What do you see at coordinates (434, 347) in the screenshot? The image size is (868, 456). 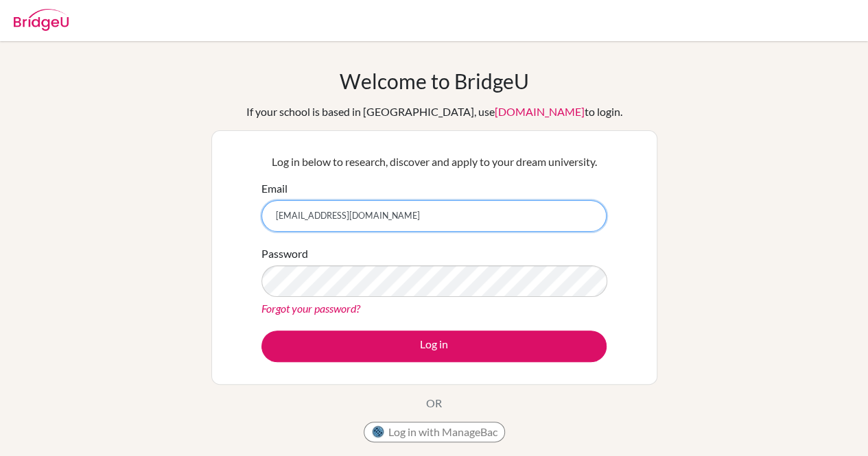 I see `button: Log in` at bounding box center [434, 347].